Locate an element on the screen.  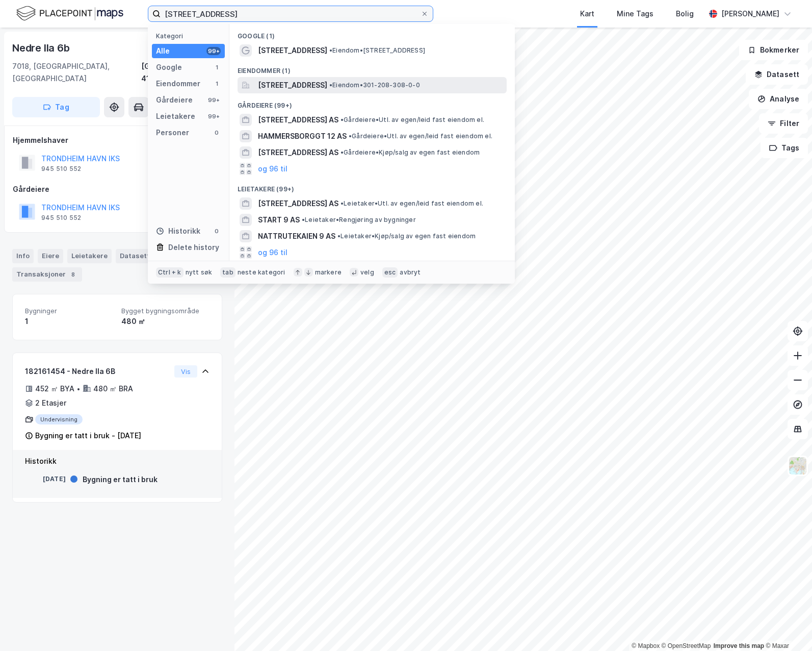
div: Gårdeiere (99+) is located at coordinates (372, 102).